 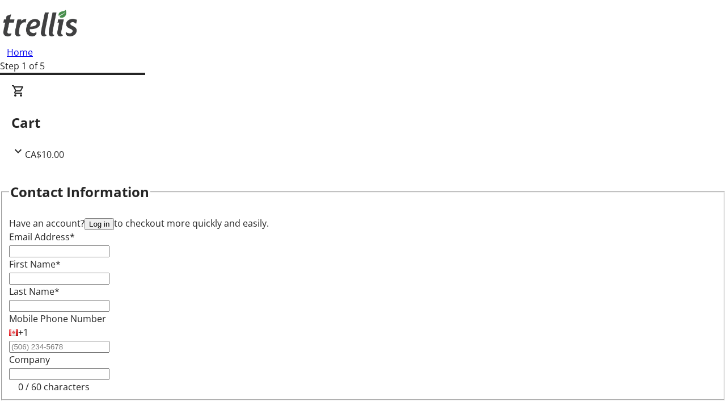 I want to click on div: Have an account? to checkout more quickly and easily., so click(x=363, y=223).